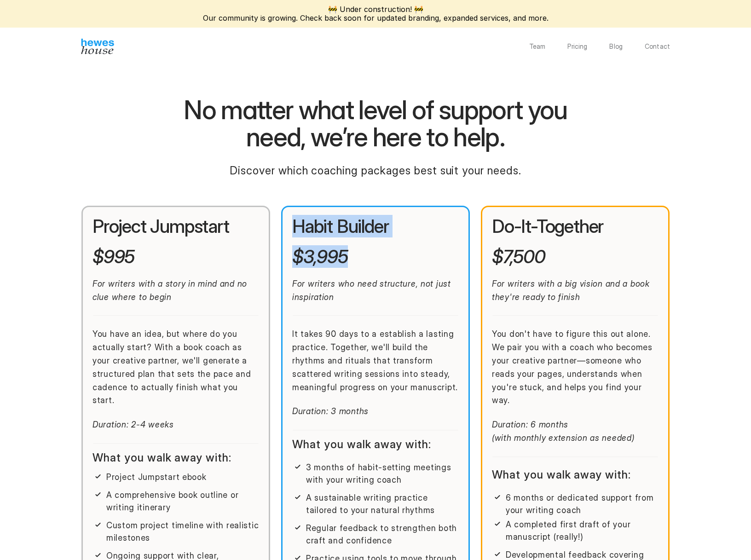 This screenshot has width=751, height=560. I want to click on p: 6 months or dedicated support from your writing coach, so click(582, 504).